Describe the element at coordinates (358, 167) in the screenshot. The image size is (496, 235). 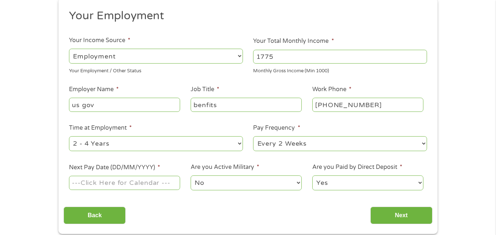
I see `label: Are you Paid by Direct Deposit` at that location.